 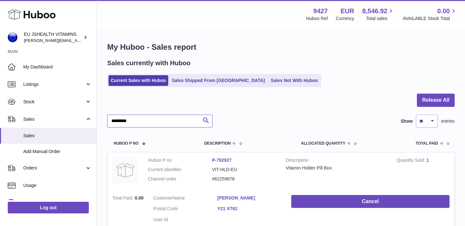 What do you see at coordinates (163, 198) in the screenshot?
I see `span: Customer` at bounding box center [163, 198].